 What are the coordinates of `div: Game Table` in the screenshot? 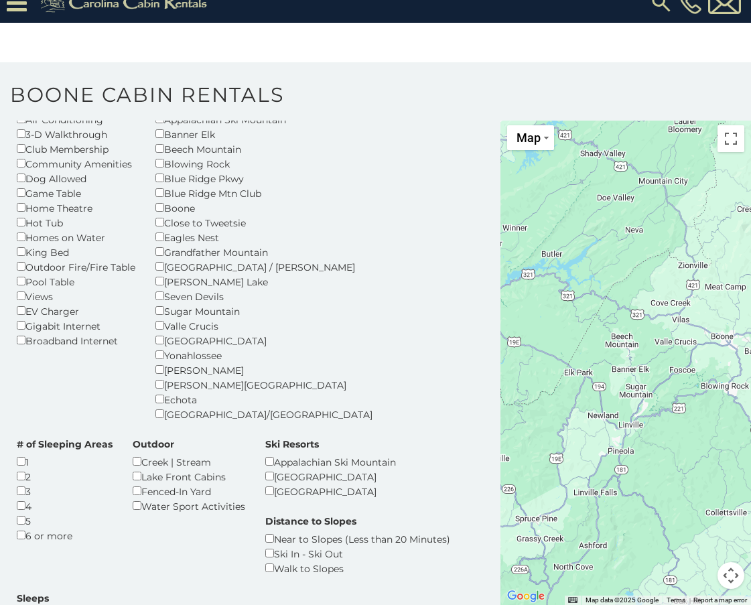 It's located at (76, 193).